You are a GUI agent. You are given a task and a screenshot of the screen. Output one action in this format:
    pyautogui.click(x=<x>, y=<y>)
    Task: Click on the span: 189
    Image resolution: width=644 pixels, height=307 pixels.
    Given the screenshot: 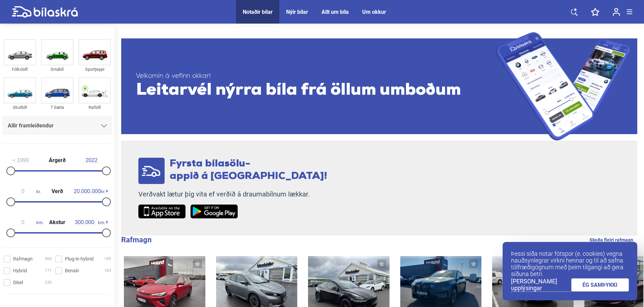 What is the action you would take?
    pyautogui.click(x=107, y=259)
    